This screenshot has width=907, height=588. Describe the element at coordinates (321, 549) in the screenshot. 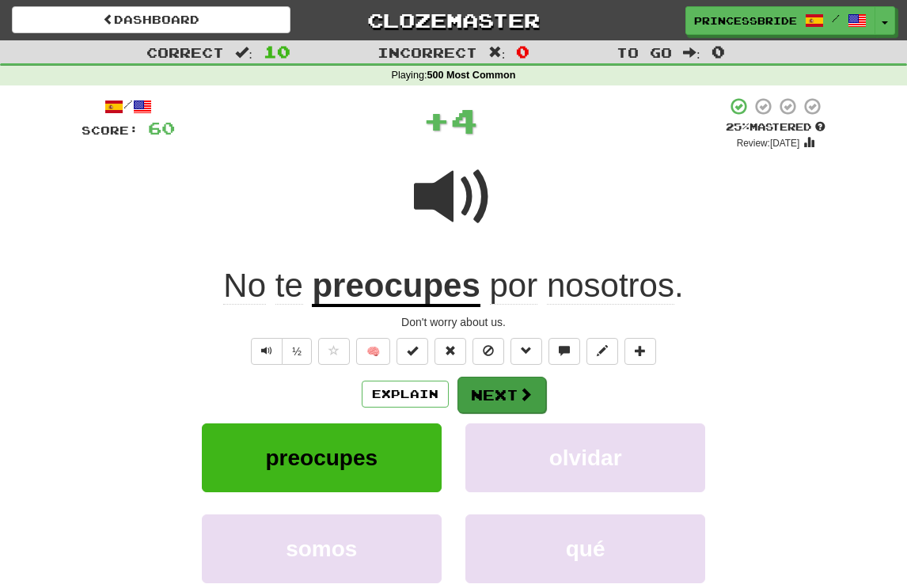

I see `span: somos` at that location.